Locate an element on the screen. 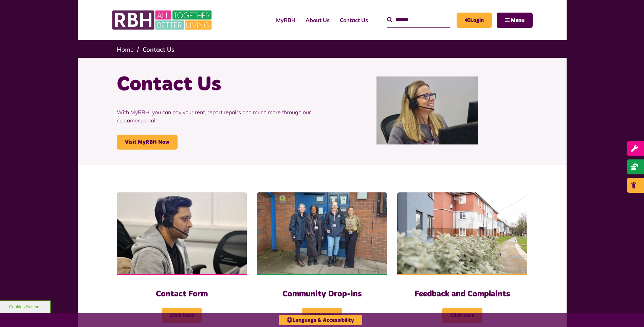 Image resolution: width=644 pixels, height=327 pixels. button: Language & Accessibility is located at coordinates (320, 320).